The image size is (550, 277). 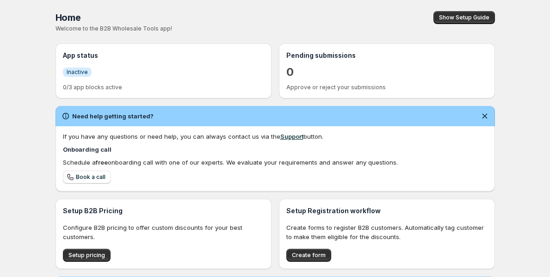 What do you see at coordinates (163, 87) in the screenshot?
I see `p: 0/3 app blocks active` at bounding box center [163, 87].